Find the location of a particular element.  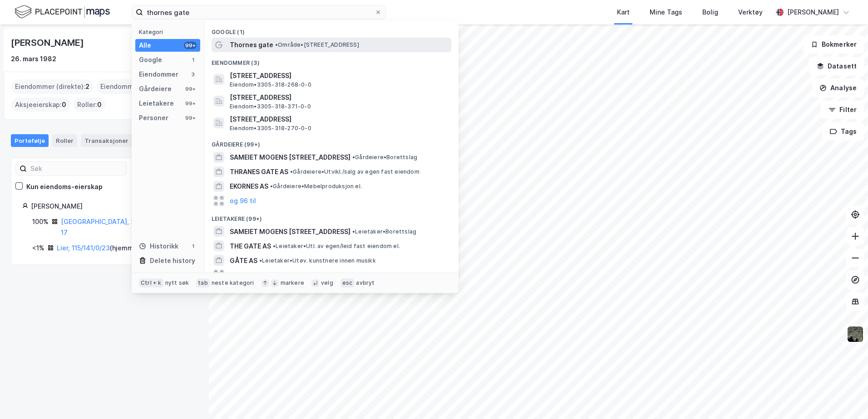

div: 3 is located at coordinates (193, 74).